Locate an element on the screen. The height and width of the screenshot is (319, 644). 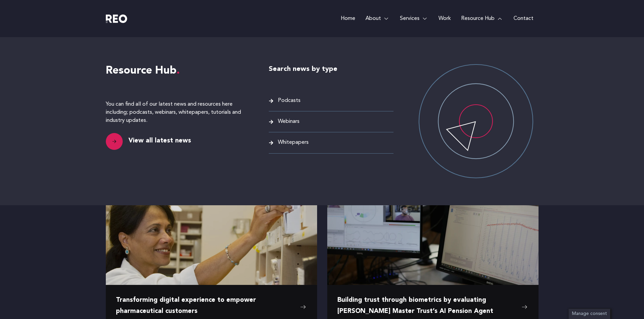
span: Resource Hub is located at coordinates (143, 71).